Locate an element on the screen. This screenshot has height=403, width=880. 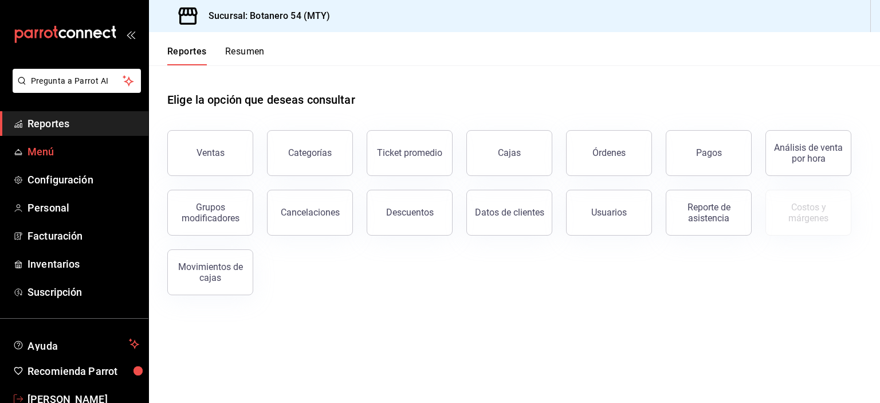
button: Ticket promedio is located at coordinates (410, 153).